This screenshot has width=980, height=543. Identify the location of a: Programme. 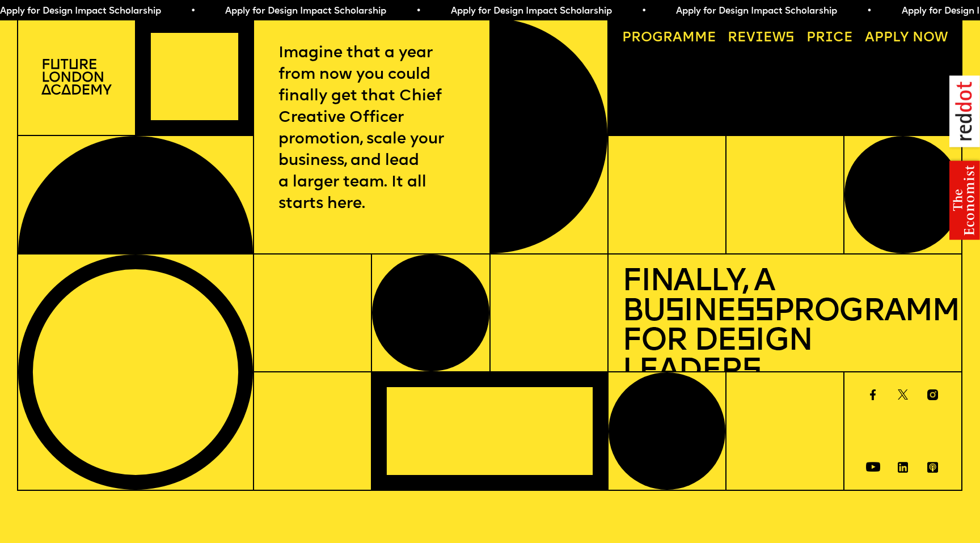
(669, 38).